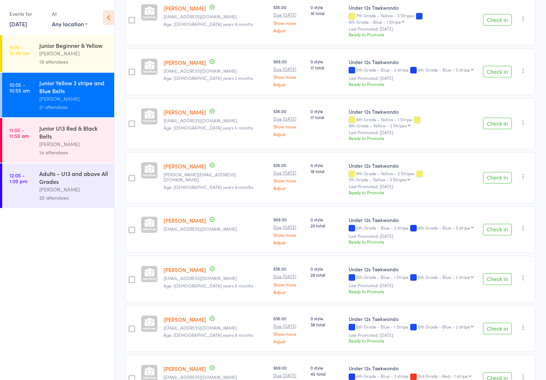 The width and height of the screenshot is (546, 380). I want to click on div: 3rd Grade - Red - 1 stripe, so click(442, 376).